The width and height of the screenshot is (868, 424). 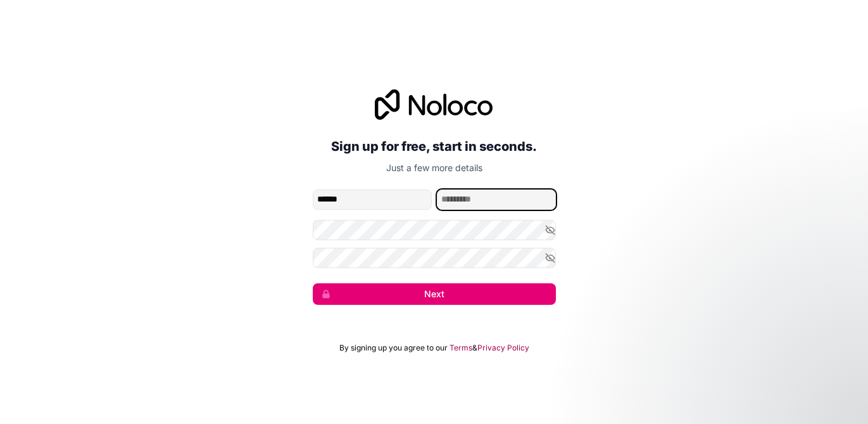 I want to click on input: Password, so click(x=434, y=230).